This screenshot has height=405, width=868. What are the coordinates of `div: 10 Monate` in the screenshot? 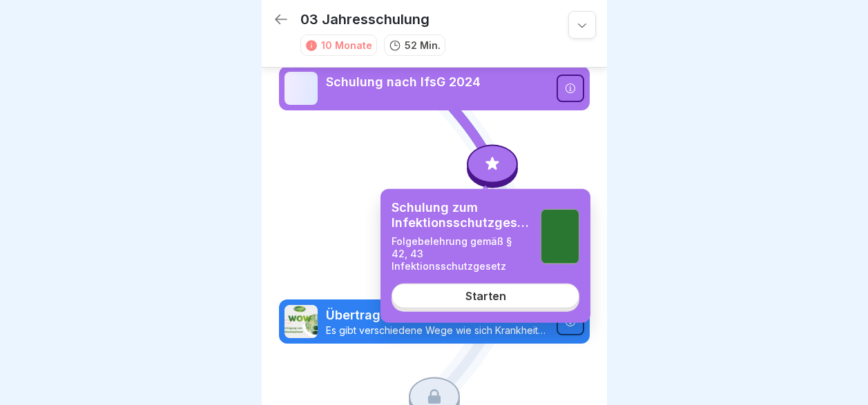 It's located at (346, 45).